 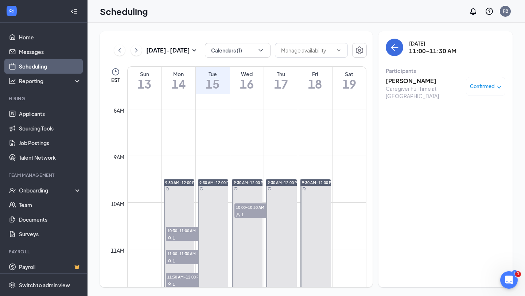 What do you see at coordinates (515, 273) in the screenshot?
I see `div: 1` at bounding box center [515, 273].